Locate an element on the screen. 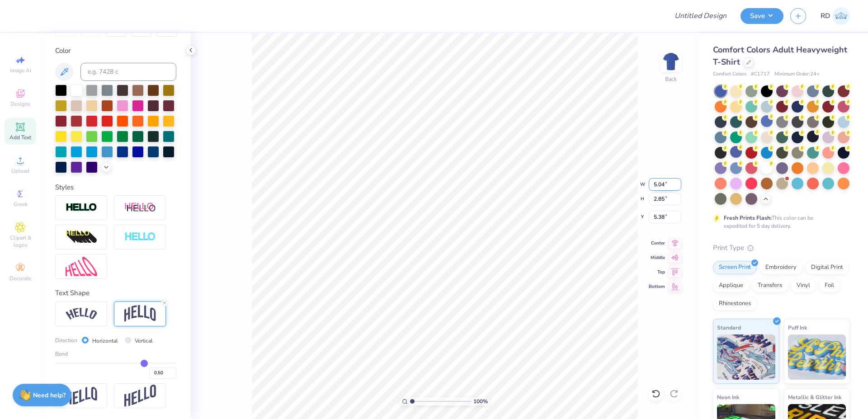  span: Clipart & logos is located at coordinates (21, 241).